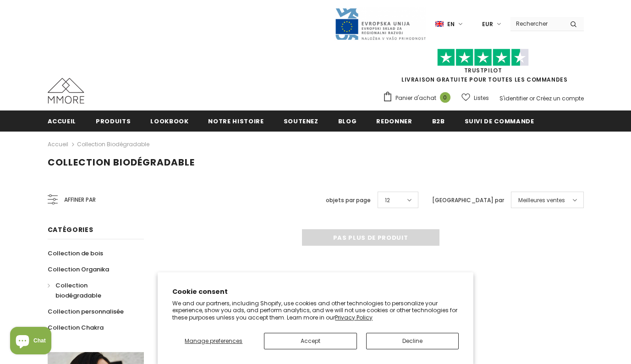 This screenshot has width=631, height=364. Describe the element at coordinates (475, 98) in the screenshot. I see `a: Listes` at that location.